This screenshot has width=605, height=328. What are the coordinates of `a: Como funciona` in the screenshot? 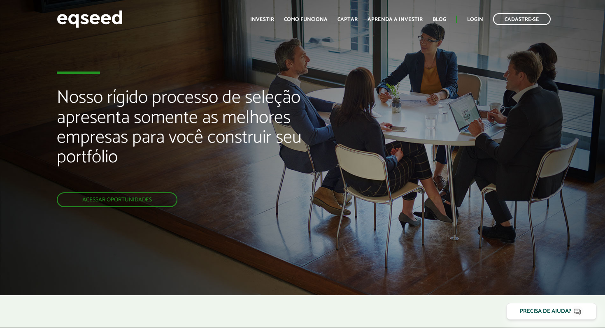 It's located at (306, 19).